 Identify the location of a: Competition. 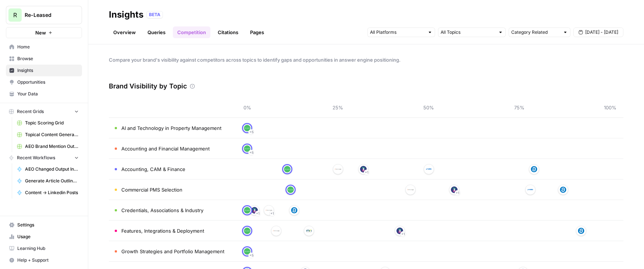
(192, 32).